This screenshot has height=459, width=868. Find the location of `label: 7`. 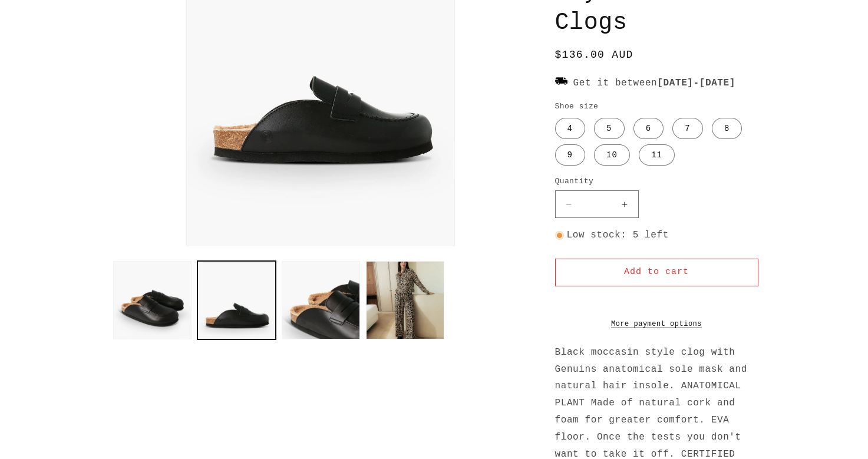

label: 7 is located at coordinates (687, 128).